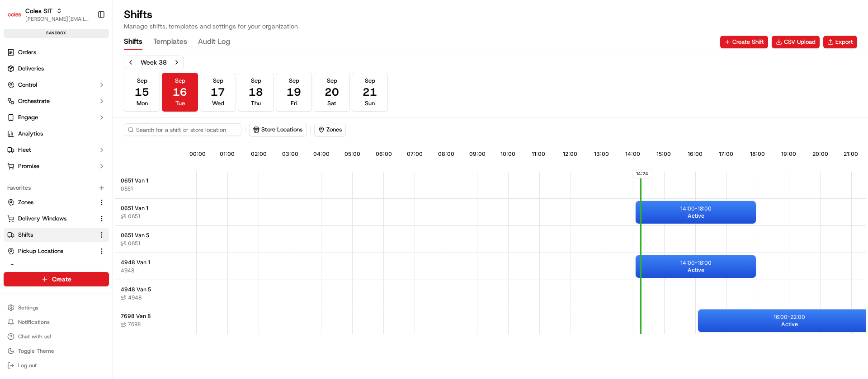 The image size is (868, 379). Describe the element at coordinates (180, 92) in the screenshot. I see `span: 16` at that location.